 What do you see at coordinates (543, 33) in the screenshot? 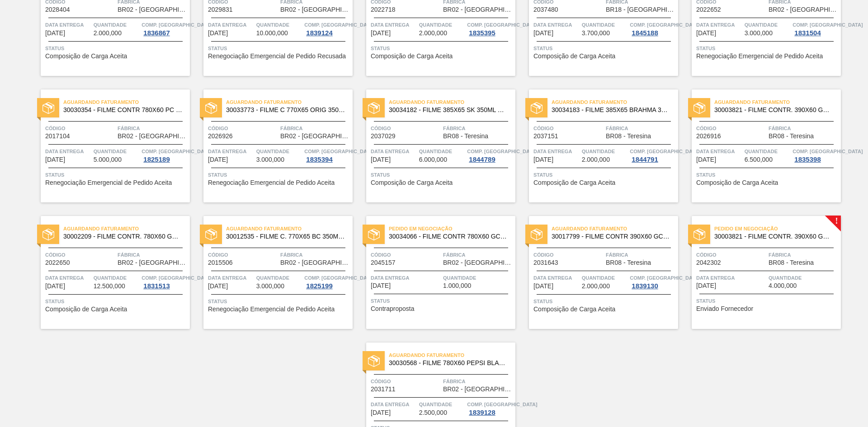
I see `span: 21/10/2025` at bounding box center [543, 33].